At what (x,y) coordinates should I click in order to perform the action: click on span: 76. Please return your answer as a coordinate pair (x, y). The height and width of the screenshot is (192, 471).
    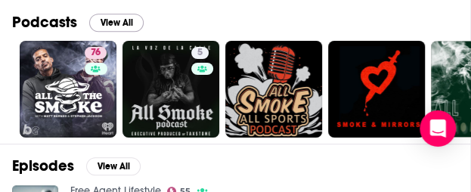
    Looking at the image, I should click on (95, 53).